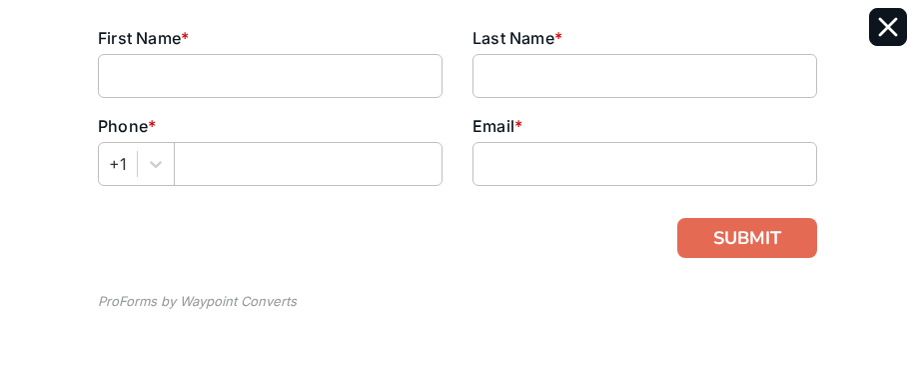  What do you see at coordinates (139, 38) in the screenshot?
I see `span: First Name` at bounding box center [139, 38].